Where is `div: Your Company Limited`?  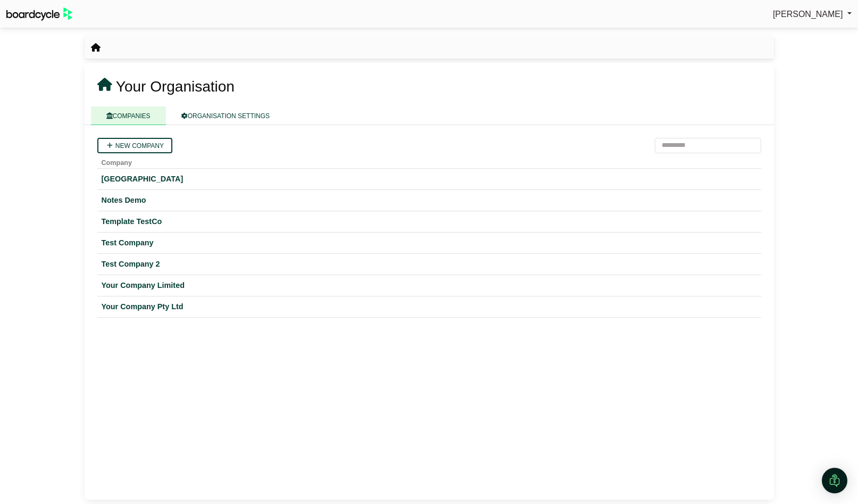
div: Your Company Limited is located at coordinates (429, 285).